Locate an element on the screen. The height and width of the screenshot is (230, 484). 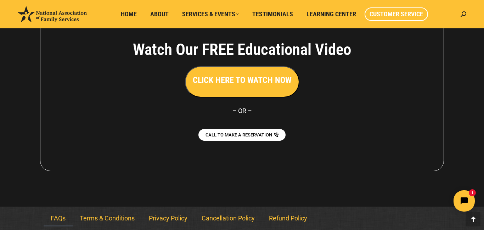
a: Privacy Policy is located at coordinates (168, 218).